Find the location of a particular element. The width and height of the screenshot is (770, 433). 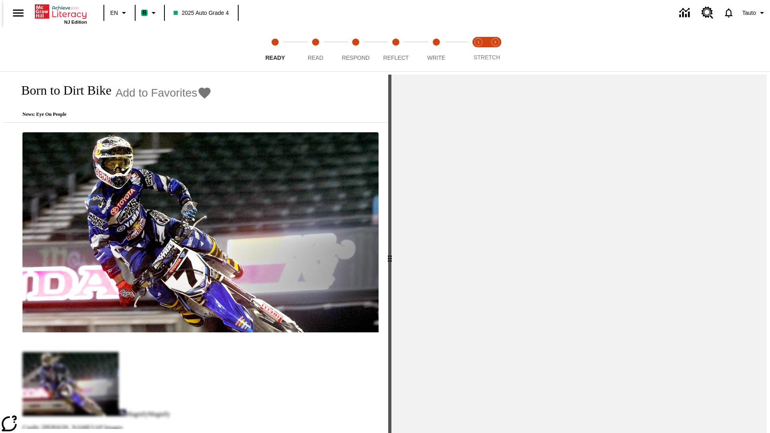

span: Ready is located at coordinates (275, 58).